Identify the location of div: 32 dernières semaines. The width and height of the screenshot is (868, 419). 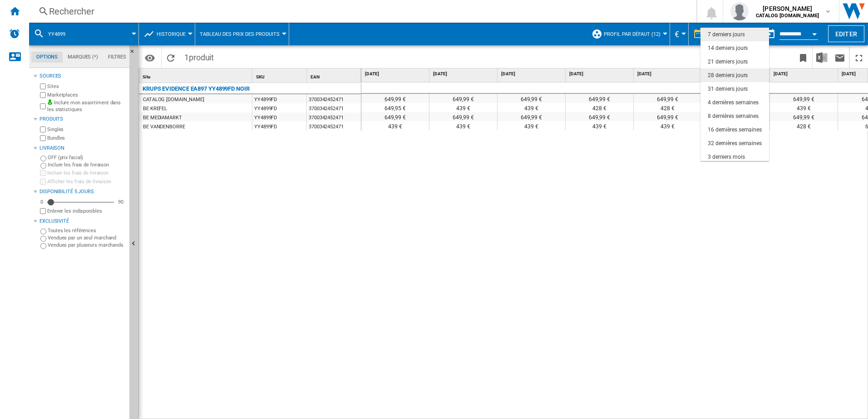
(734, 143).